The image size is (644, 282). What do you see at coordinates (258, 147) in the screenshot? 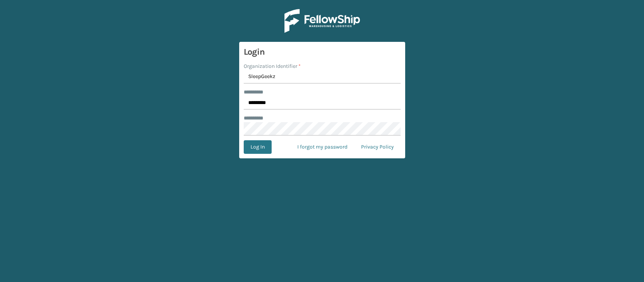
I see `button: Log In` at bounding box center [258, 147].